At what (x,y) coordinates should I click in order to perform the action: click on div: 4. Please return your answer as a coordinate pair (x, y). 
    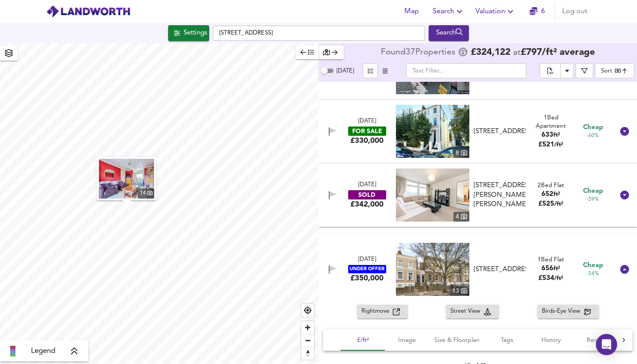
    Looking at the image, I should click on (461, 217).